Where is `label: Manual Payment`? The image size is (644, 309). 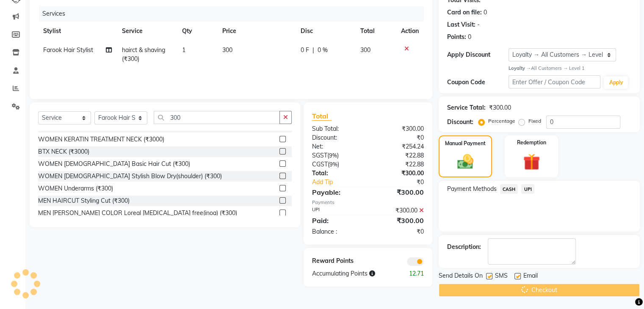
label: Manual Payment is located at coordinates (465, 143).